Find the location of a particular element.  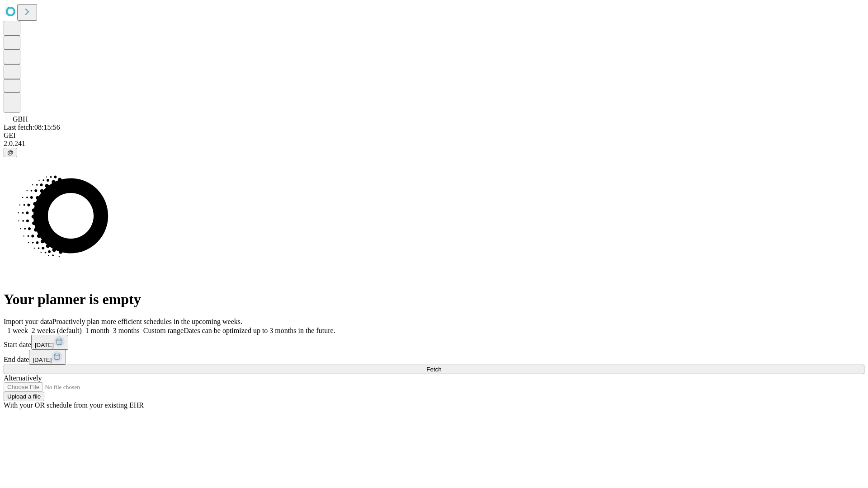

span: Fetch is located at coordinates (433, 369).